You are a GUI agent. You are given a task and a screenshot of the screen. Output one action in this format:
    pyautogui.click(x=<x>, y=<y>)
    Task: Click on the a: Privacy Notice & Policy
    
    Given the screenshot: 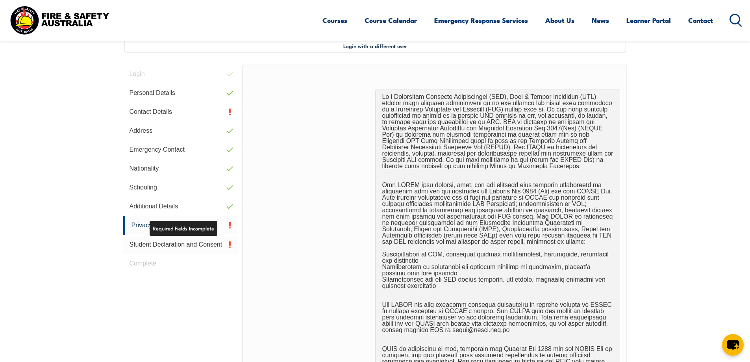 What is the action you would take?
    pyautogui.click(x=181, y=225)
    